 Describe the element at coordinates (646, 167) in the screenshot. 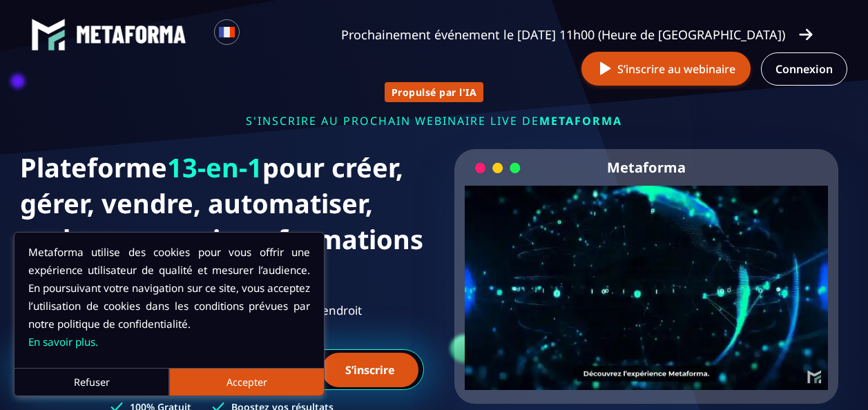

I see `h2: Metaforma` at that location.